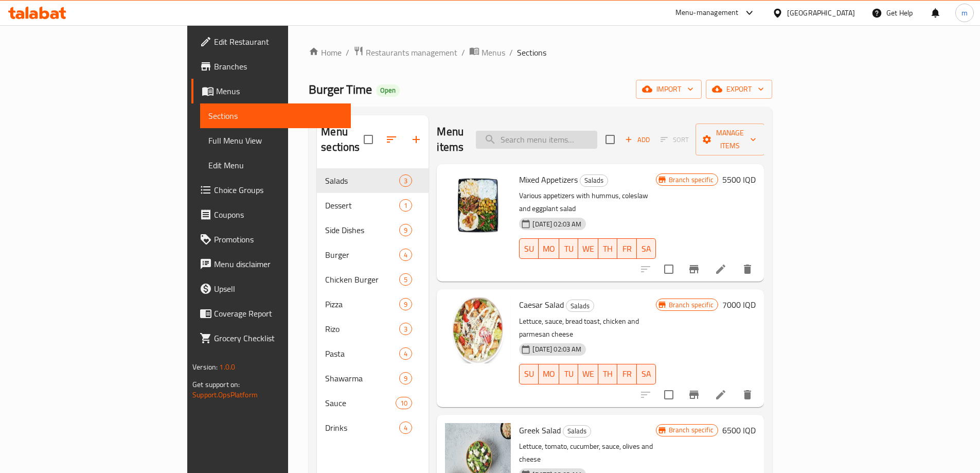  Describe the element at coordinates (279, 91) in the screenshot. I see `span: Menus` at that location.